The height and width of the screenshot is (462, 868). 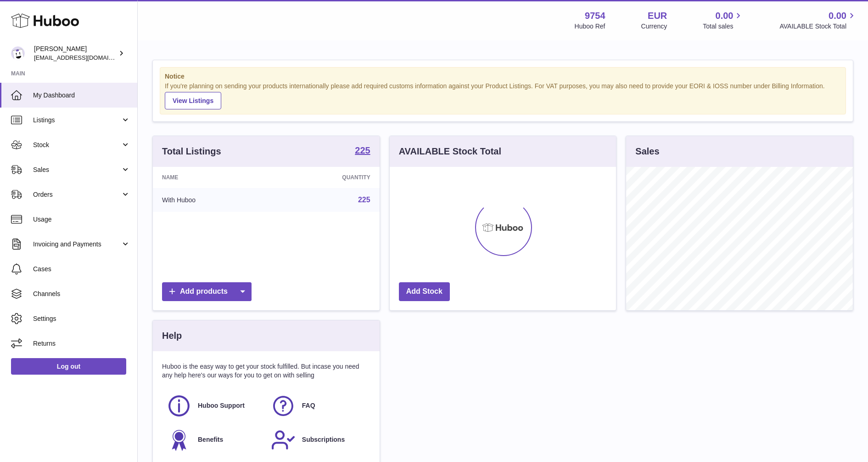 What do you see at coordinates (323, 439) in the screenshot?
I see `span: Subscriptions` at bounding box center [323, 439].